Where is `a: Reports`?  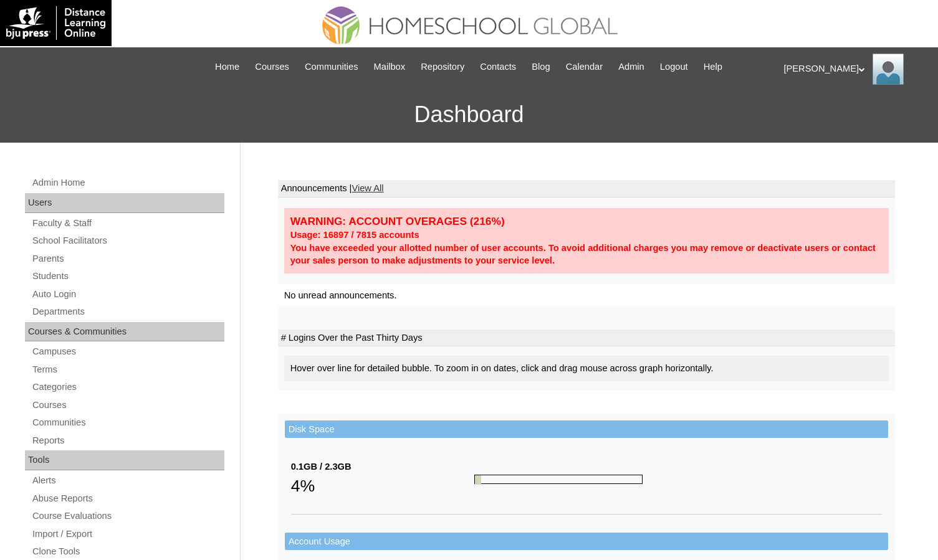 a: Reports is located at coordinates (128, 440).